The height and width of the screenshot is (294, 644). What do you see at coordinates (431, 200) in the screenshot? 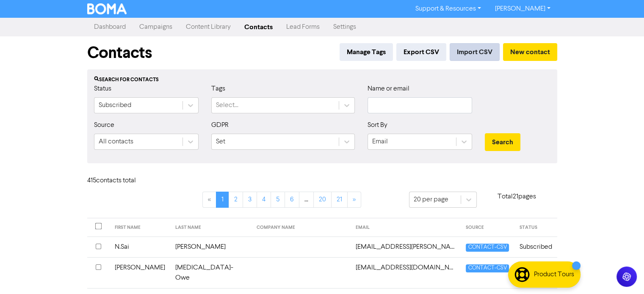
I see `div: 20 per page` at bounding box center [431, 200].